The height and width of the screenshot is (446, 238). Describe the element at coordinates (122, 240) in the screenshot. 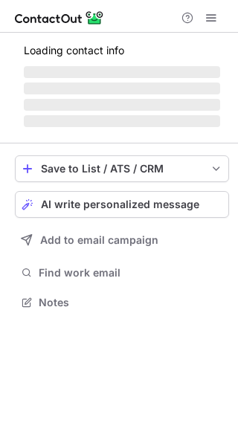

I see `button: Add to email campaign` at that location.